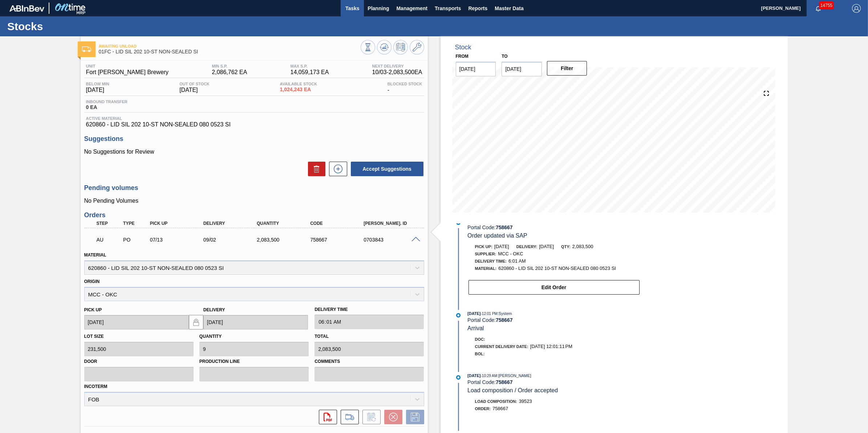 This screenshot has height=433, width=868. Describe the element at coordinates (93, 310) in the screenshot. I see `label: Pick up` at that location.